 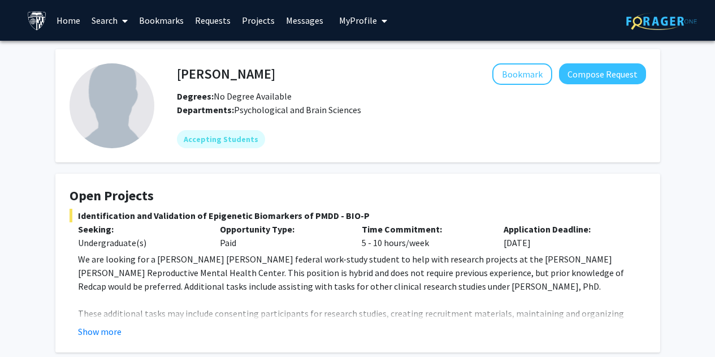 What do you see at coordinates (37, 20) in the screenshot?
I see `img: Johns Hopkins University Logo` at bounding box center [37, 20].